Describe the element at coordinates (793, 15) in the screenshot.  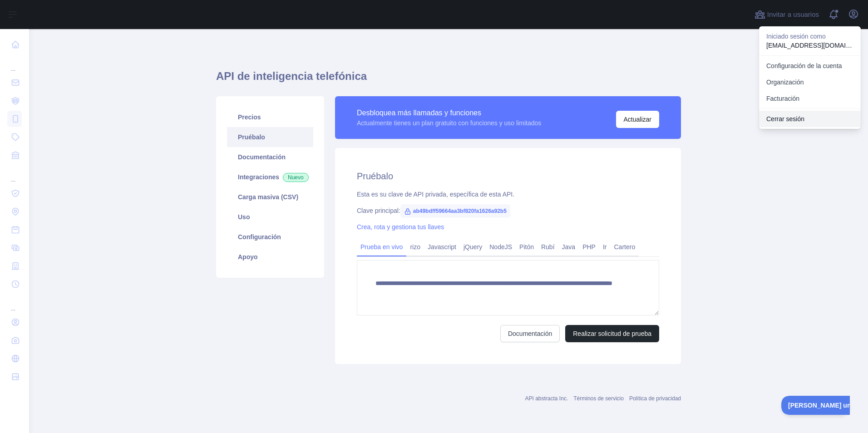
I see `span: Invitar a usuarios` at that location.